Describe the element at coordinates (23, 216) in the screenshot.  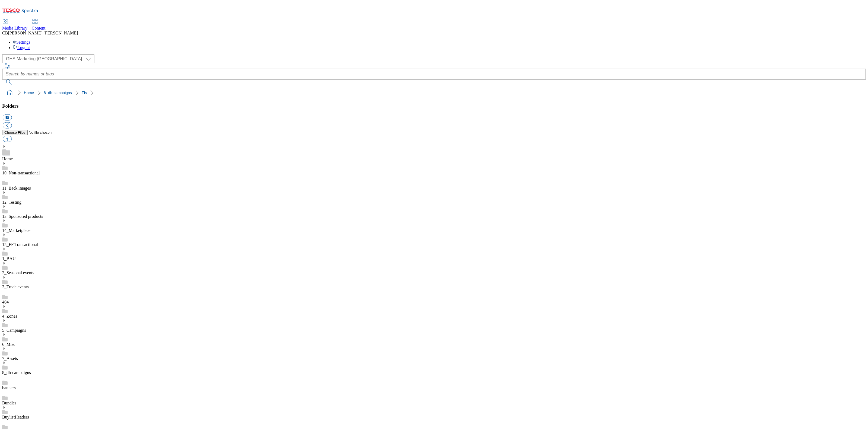
I see `a: 13_Sponsored products` at that location.